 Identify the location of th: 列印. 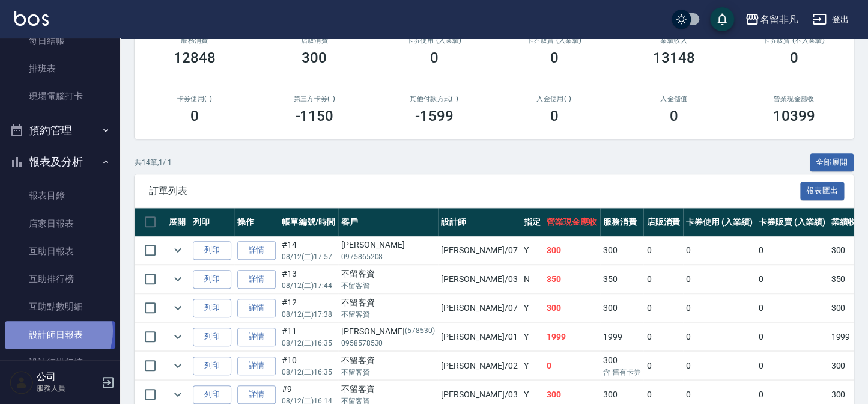
(212, 222).